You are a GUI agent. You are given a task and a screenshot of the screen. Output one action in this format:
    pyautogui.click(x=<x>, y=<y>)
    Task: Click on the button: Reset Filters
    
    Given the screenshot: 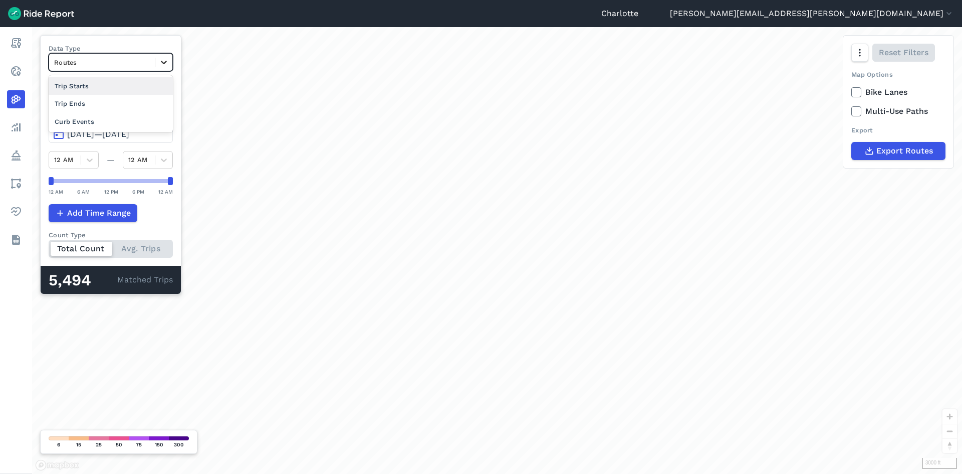 What is the action you would take?
    pyautogui.click(x=904, y=53)
    